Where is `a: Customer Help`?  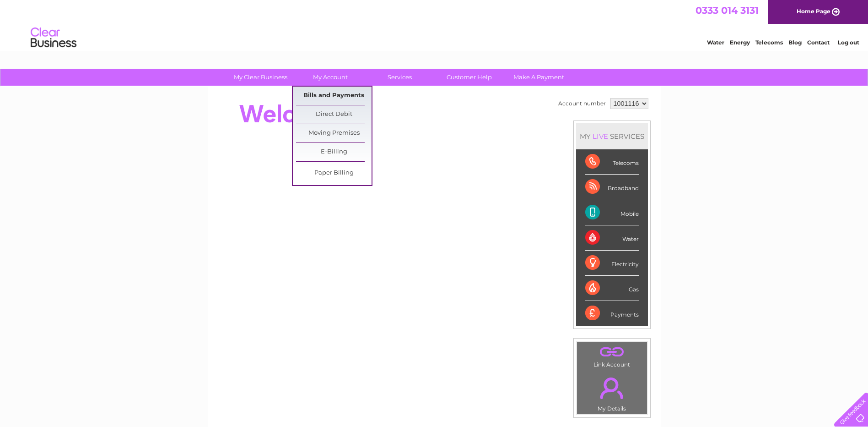 a: Customer Help is located at coordinates (469, 77).